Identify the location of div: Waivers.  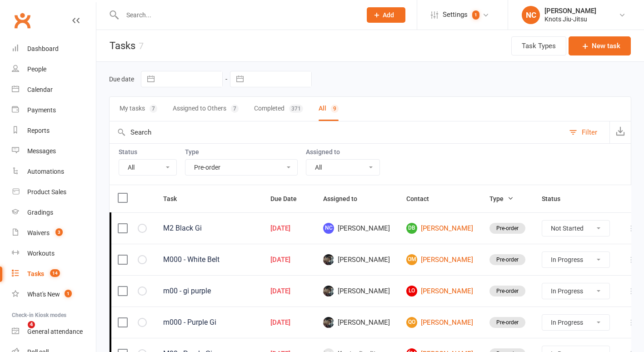
(38, 233).